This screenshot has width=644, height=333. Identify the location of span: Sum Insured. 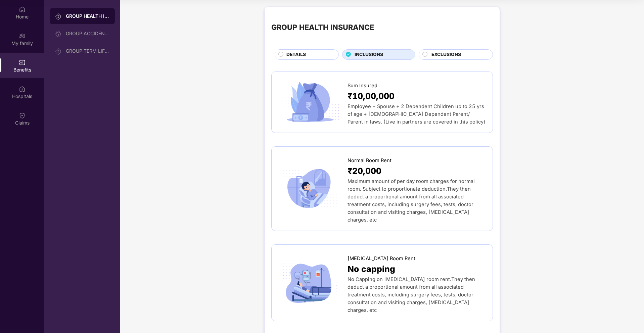
(362, 86).